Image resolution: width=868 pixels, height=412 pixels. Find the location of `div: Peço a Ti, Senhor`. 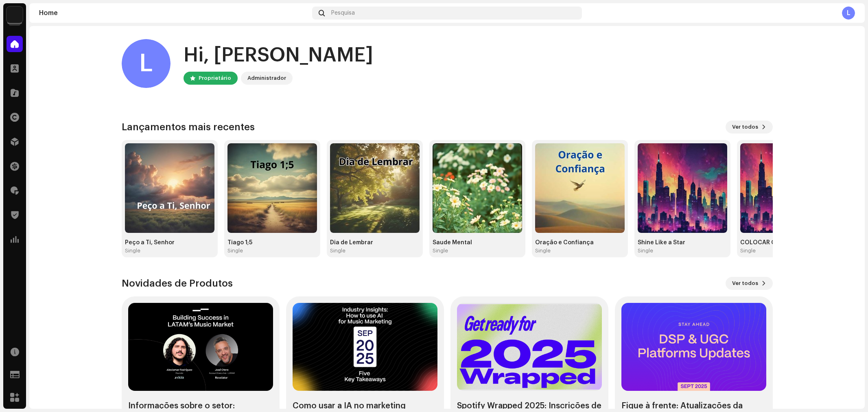

div: Peço a Ti, Senhor is located at coordinates (170, 243).